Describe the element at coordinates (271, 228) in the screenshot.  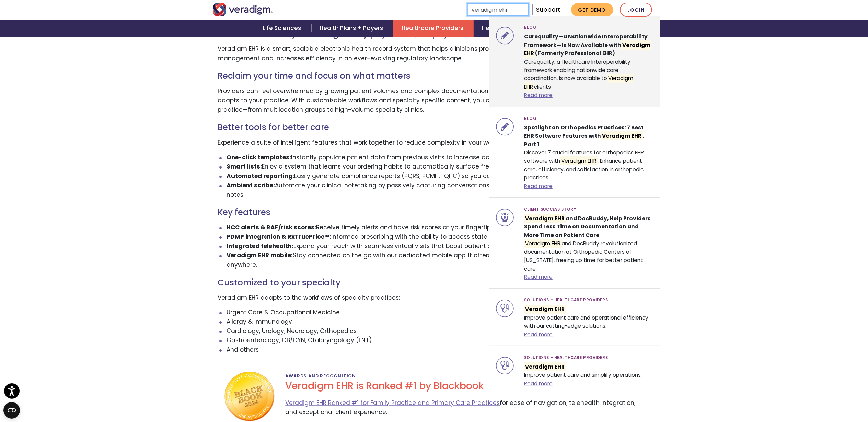
I see `strong: HCC alerts & RAF/risk scores:` at that location.